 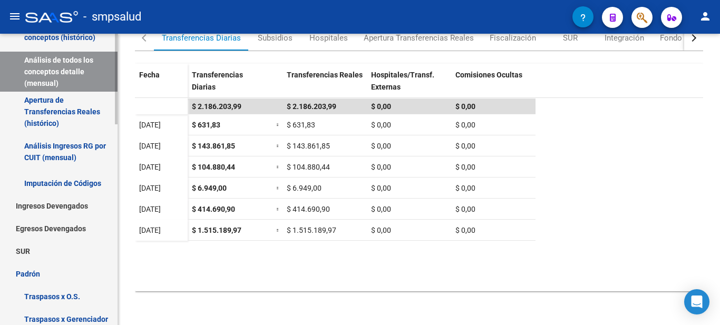 I want to click on mat-icon: person, so click(x=705, y=16).